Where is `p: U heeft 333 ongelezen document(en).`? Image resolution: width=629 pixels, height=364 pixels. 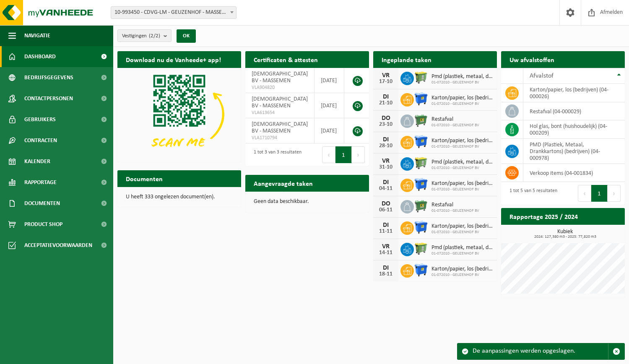
p: U heeft 333 ongelezen document(en). is located at coordinates (179, 197).